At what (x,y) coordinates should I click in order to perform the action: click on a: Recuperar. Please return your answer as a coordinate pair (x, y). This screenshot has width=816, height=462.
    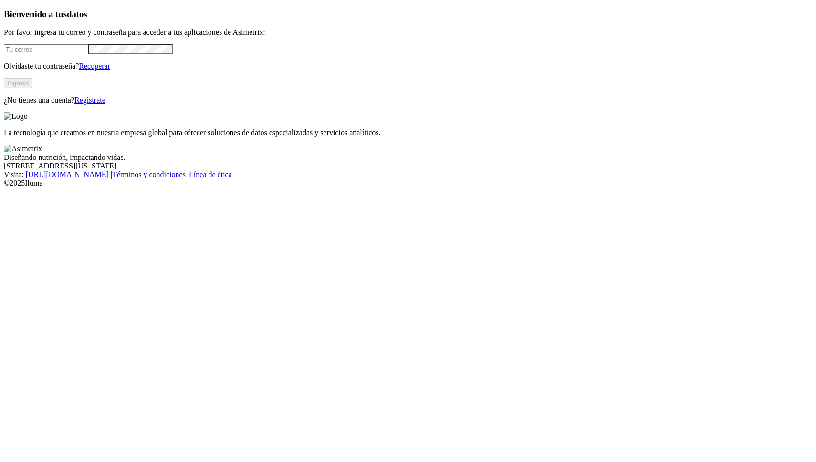
    Looking at the image, I should click on (94, 66).